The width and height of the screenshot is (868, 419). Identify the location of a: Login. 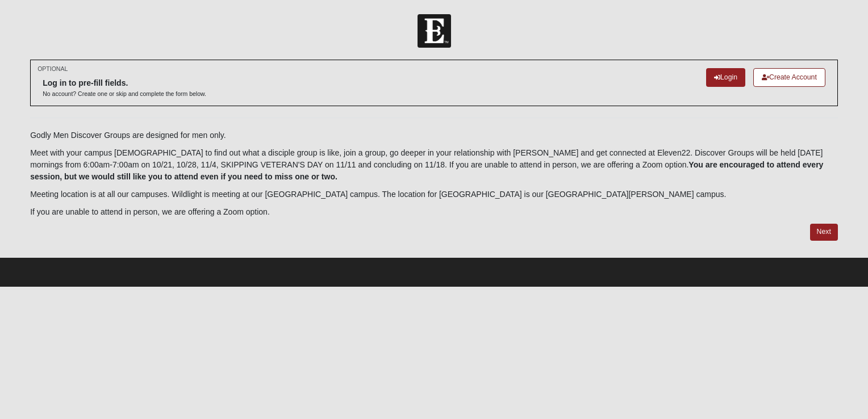
(726, 77).